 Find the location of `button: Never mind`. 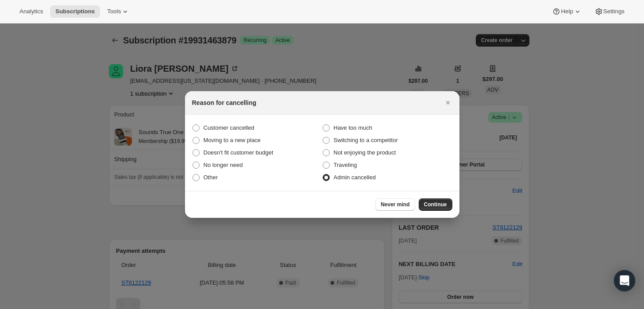

button: Never mind is located at coordinates (395, 204).